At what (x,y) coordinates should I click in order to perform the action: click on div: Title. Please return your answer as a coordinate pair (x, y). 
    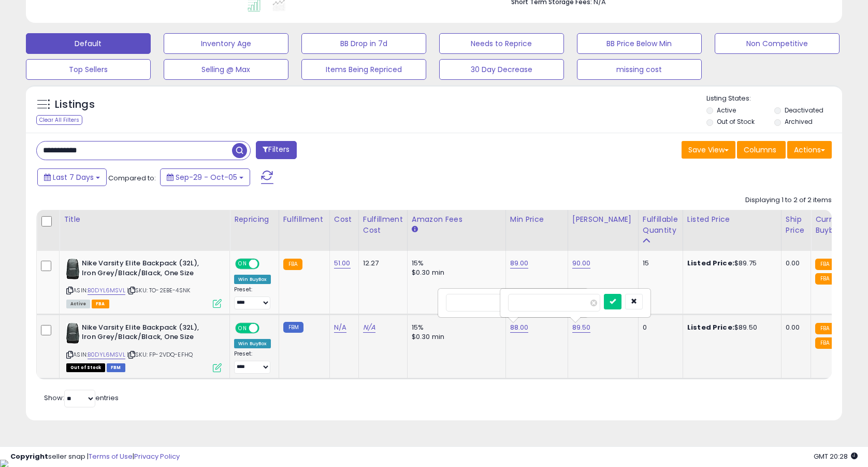
    Looking at the image, I should click on (144, 219).